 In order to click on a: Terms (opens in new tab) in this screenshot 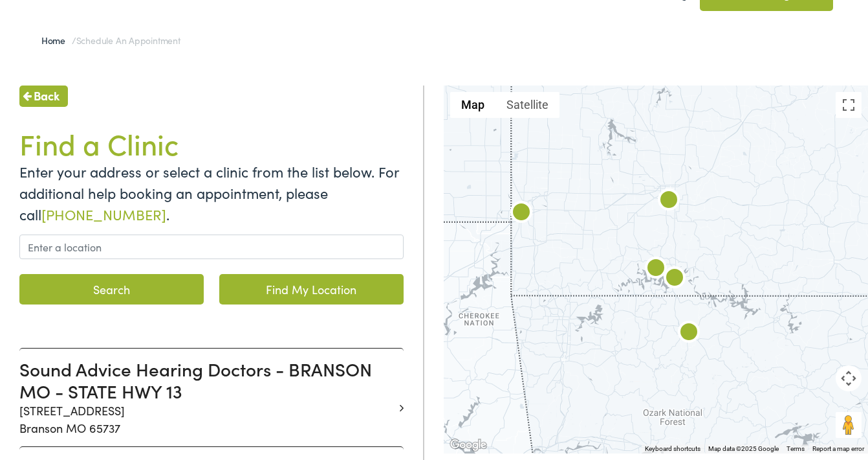, I will do `click(796, 448)`.